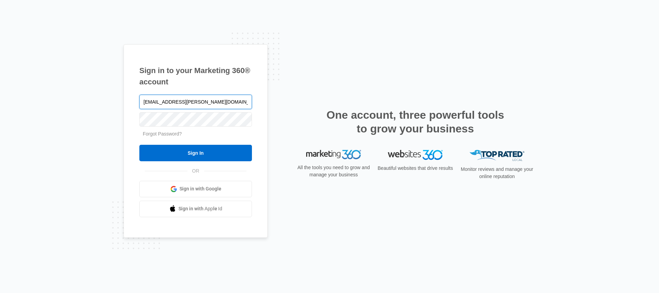 This screenshot has width=659, height=293. I want to click on p: All the tools you need to grow and manage your business, so click(334, 171).